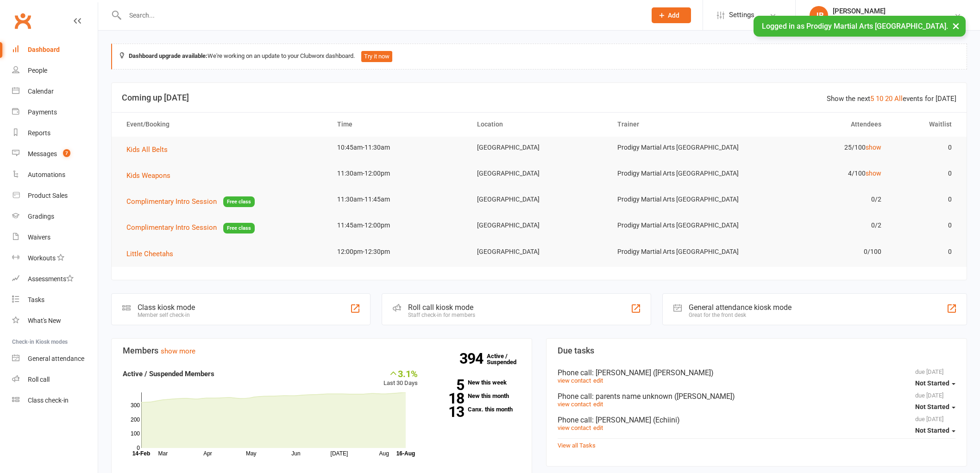 The image size is (980, 473). What do you see at coordinates (46, 175) in the screenshot?
I see `div: Automations` at bounding box center [46, 175].